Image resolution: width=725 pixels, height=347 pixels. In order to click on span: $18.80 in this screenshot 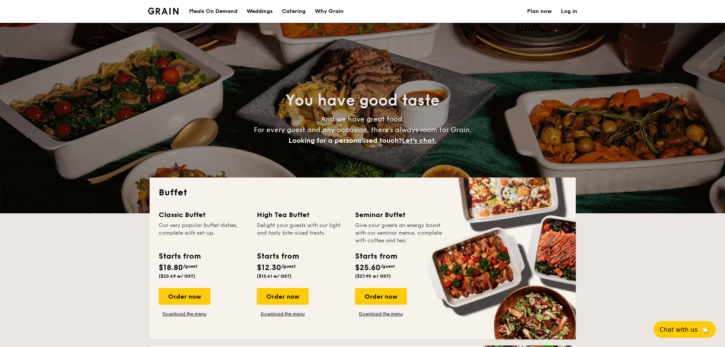, I will do `click(171, 268)`.